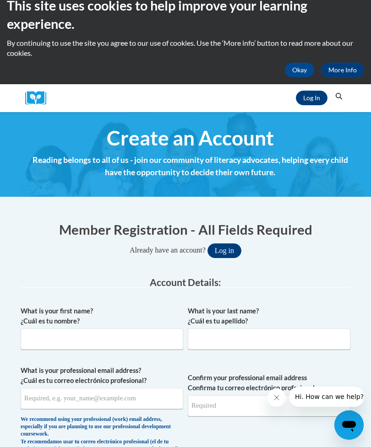 The image size is (371, 447). Describe the element at coordinates (40, 10) in the screenshot. I see `span: Hi. How can we help?` at that location.